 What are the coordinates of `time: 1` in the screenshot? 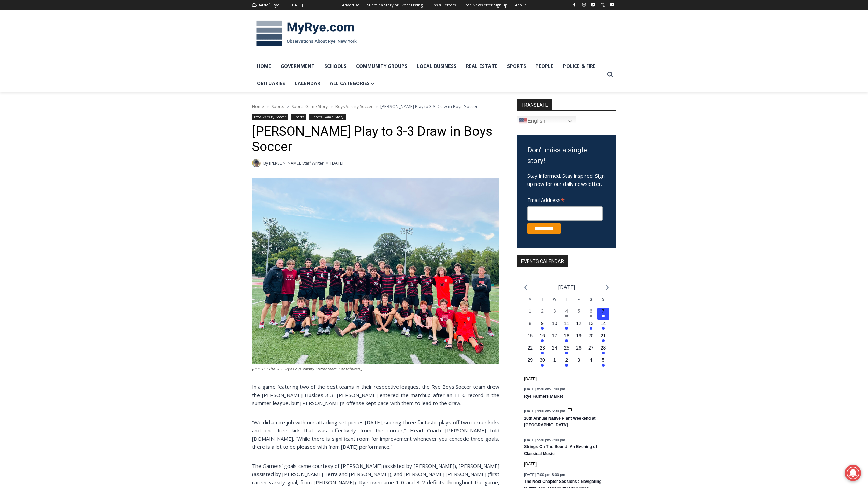 It's located at (530, 311).